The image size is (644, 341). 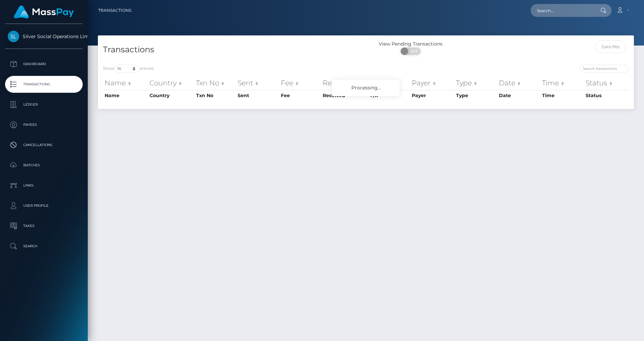 I want to click on a: Links, so click(x=44, y=185).